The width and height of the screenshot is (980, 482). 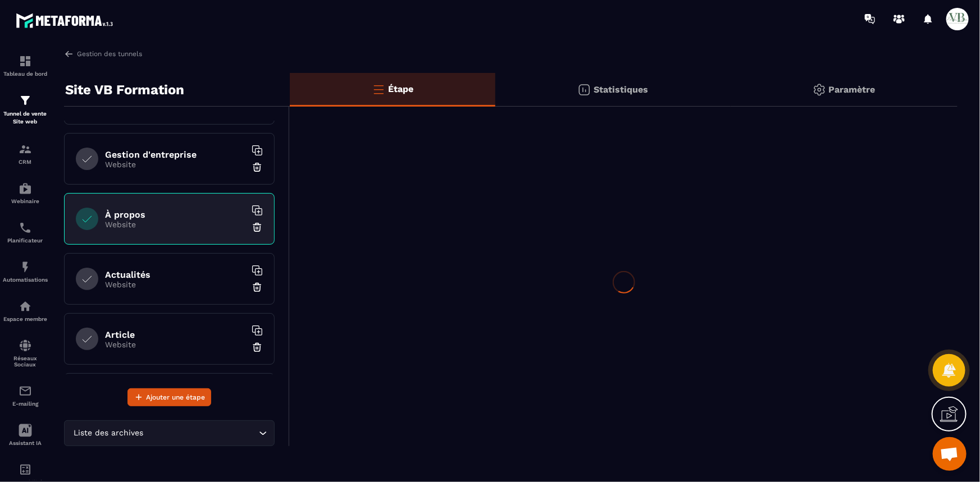 I want to click on img: arrow, so click(x=69, y=54).